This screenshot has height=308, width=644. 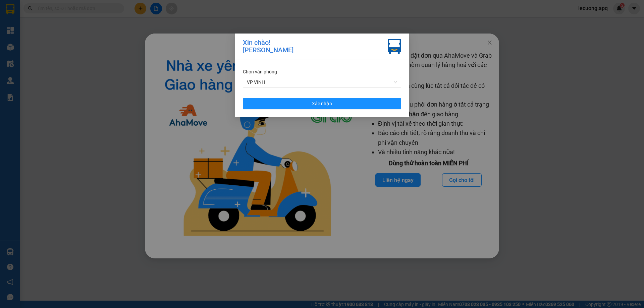 I want to click on div: Chọn văn phòng, so click(x=322, y=72).